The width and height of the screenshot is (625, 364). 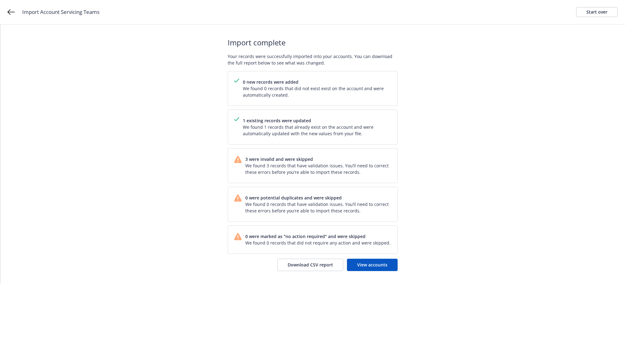 I want to click on span: 1 existing records were updated, so click(x=317, y=121).